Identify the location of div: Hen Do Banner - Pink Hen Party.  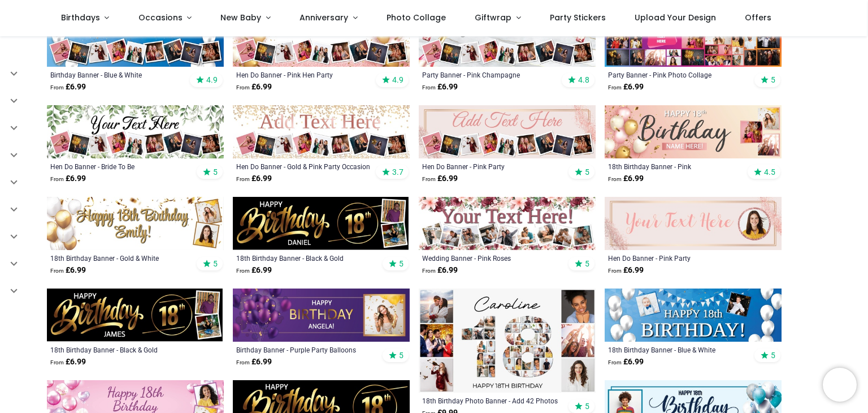
(304, 75).